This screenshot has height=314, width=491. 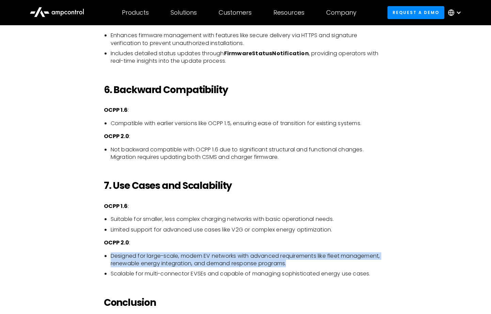 What do you see at coordinates (249, 57) in the screenshot?
I see `li: Includes detailed status updates through , providing operators with real-time insights into the u...` at bounding box center [249, 57].